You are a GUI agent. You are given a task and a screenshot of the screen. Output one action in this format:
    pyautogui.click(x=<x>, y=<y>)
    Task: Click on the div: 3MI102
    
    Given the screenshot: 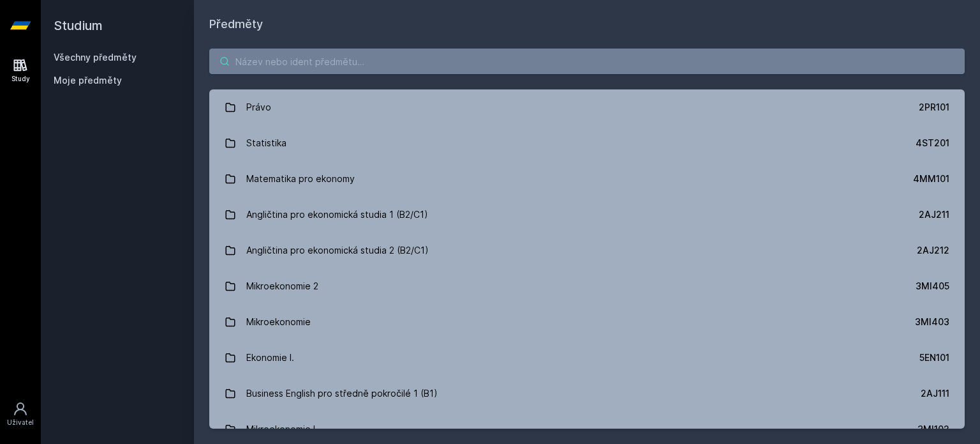 What is the action you would take?
    pyautogui.click(x=934, y=430)
    